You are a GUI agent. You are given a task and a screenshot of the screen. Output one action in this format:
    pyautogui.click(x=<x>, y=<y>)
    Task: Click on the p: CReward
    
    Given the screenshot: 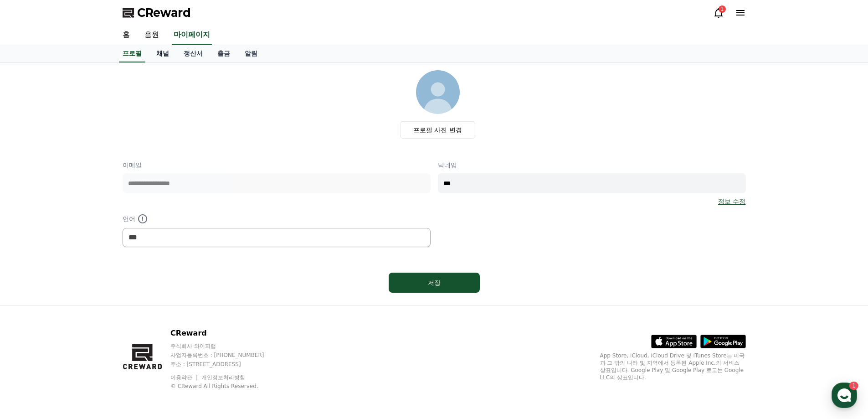 What is the action you would take?
    pyautogui.click(x=226, y=333)
    